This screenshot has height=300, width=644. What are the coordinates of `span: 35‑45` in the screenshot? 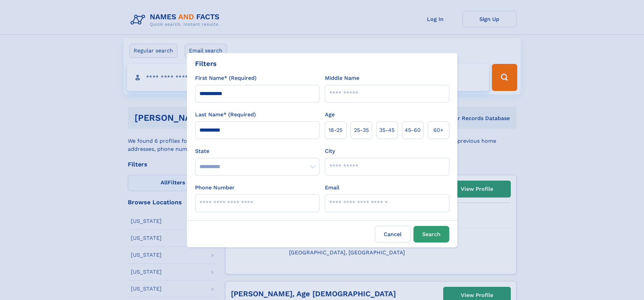 It's located at (387, 130).